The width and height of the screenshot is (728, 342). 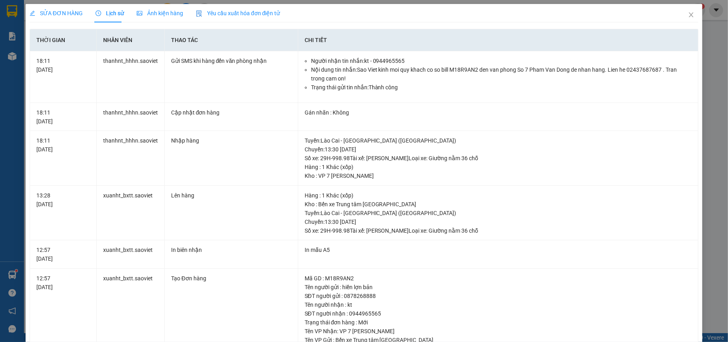 I want to click on span: edit, so click(x=32, y=13).